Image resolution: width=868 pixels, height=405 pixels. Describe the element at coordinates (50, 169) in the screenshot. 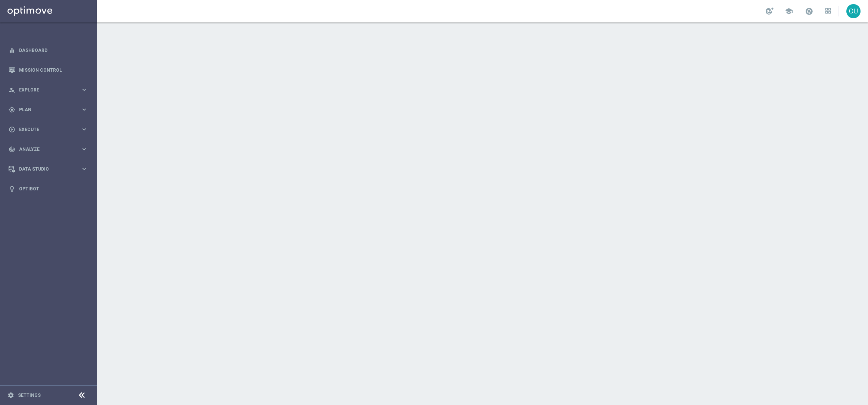

I see `span: Data Studio` at that location.